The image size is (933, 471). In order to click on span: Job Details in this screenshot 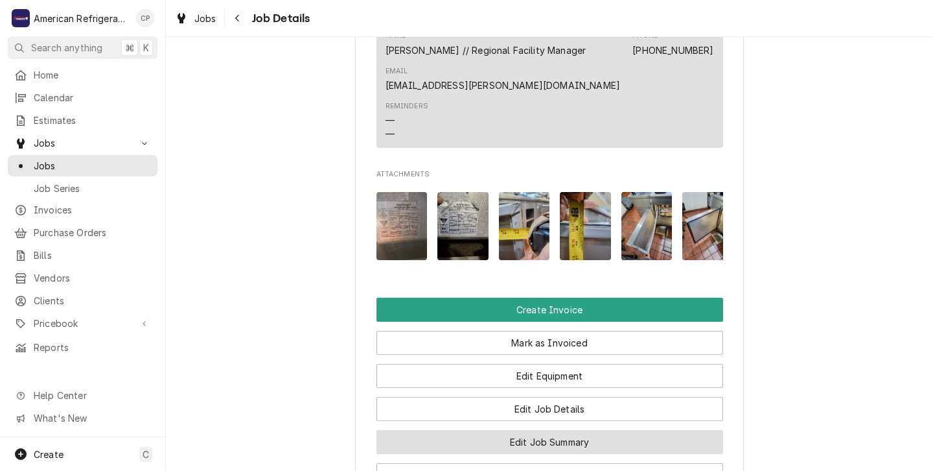, I will do `click(279, 18)`.